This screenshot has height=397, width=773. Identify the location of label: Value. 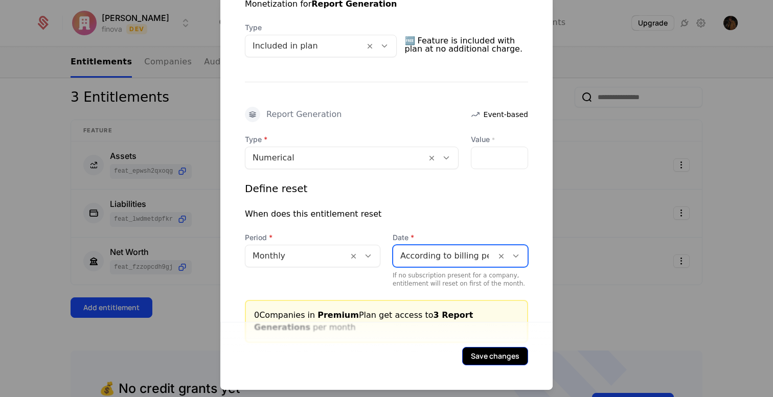
(500, 139).